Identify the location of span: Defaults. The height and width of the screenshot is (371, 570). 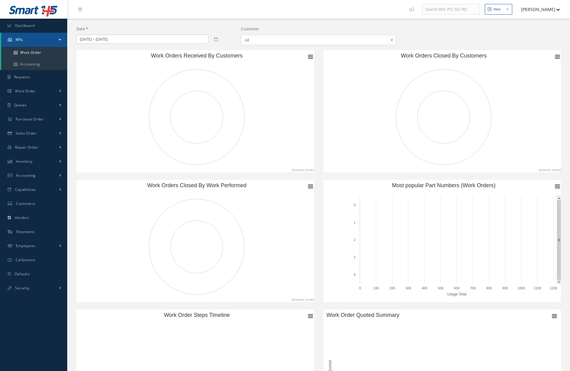
(22, 274).